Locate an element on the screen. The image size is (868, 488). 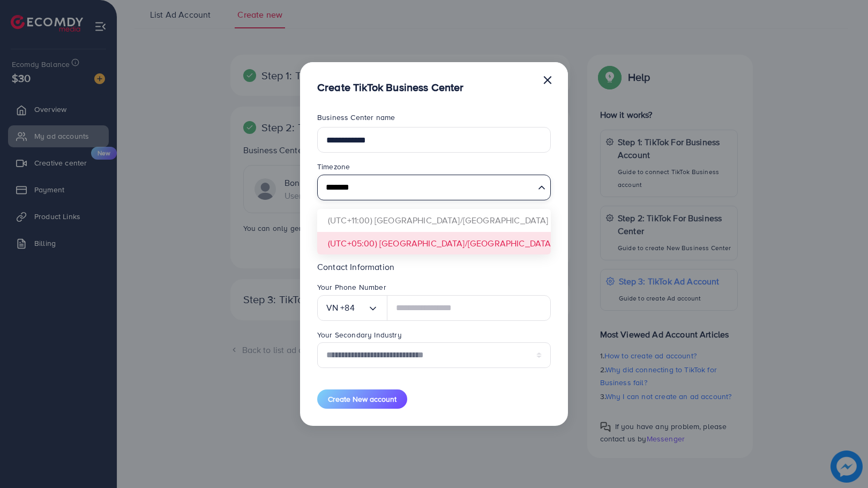
label: Your Secondary Industry is located at coordinates (360, 335).